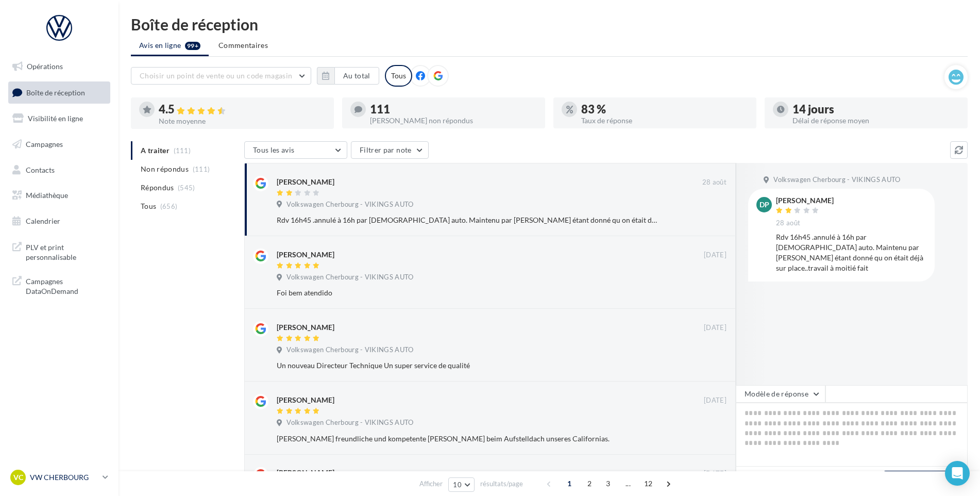  What do you see at coordinates (201, 169) in the screenshot?
I see `span: (111)` at bounding box center [201, 169].